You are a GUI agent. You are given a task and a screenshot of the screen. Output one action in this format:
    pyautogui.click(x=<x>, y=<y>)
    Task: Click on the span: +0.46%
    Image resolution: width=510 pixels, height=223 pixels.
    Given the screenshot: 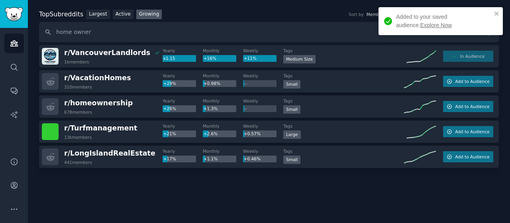 What is the action you would take?
    pyautogui.click(x=252, y=158)
    